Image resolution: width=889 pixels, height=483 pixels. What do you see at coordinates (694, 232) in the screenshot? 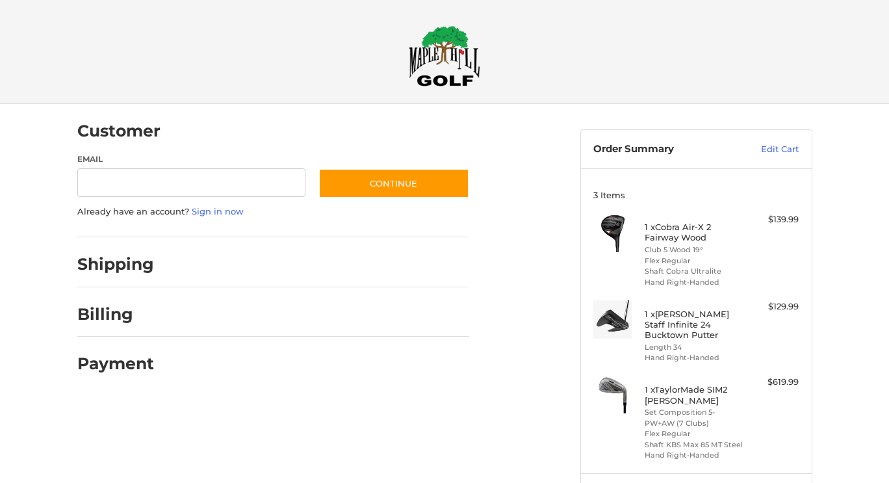
I see `h4: 1 x Cobra Air-X 2 Fairway Wood` at bounding box center [694, 232].